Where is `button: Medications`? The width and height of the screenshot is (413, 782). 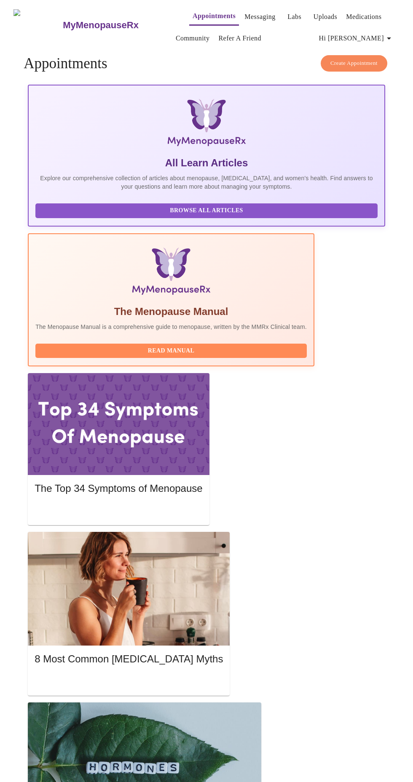 button: Medications is located at coordinates (363, 17).